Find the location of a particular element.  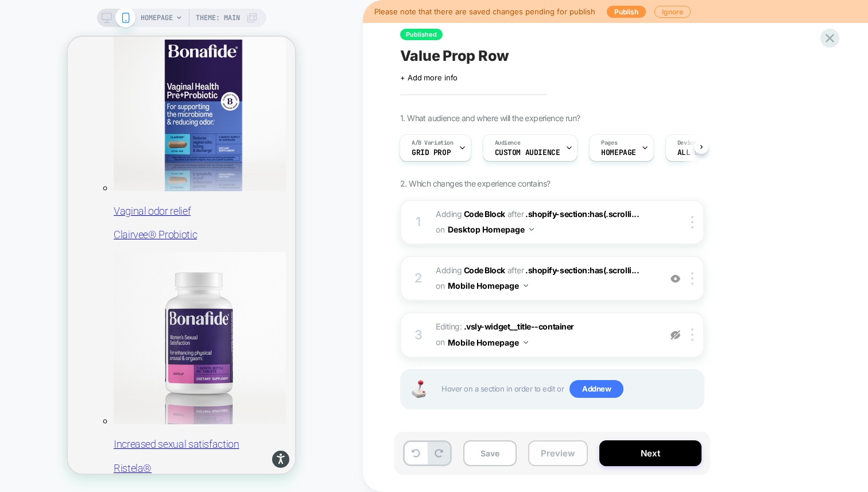

img: eye is located at coordinates (675, 335).